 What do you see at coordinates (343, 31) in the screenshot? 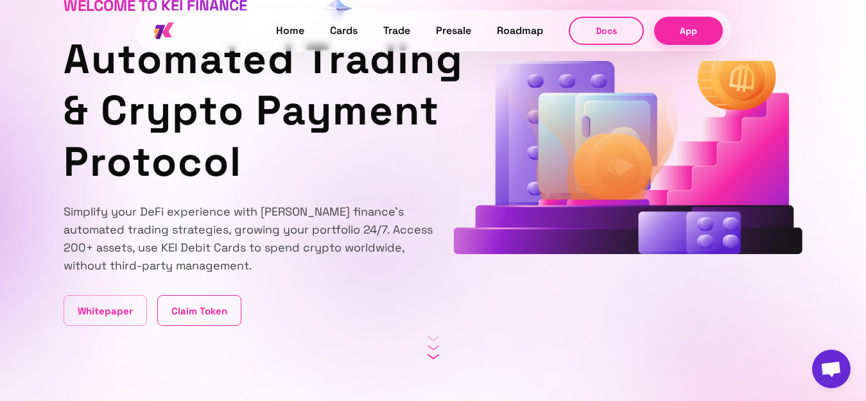
I see `a: Cards` at bounding box center [343, 31].